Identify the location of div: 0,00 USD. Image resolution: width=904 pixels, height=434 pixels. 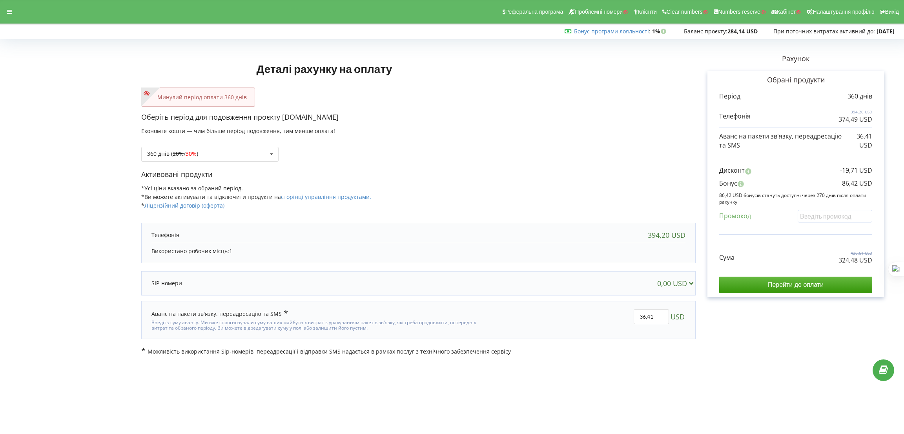
(677, 283).